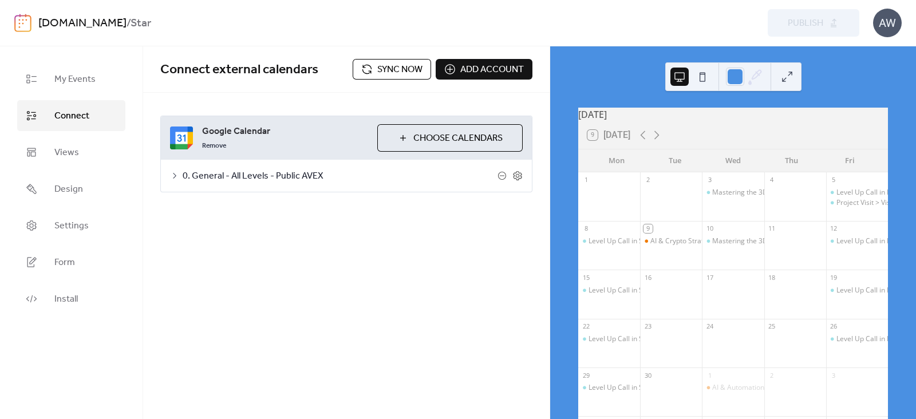 The height and width of the screenshot is (419, 916). What do you see at coordinates (285, 132) in the screenshot?
I see `span: Google Calendar` at bounding box center [285, 132].